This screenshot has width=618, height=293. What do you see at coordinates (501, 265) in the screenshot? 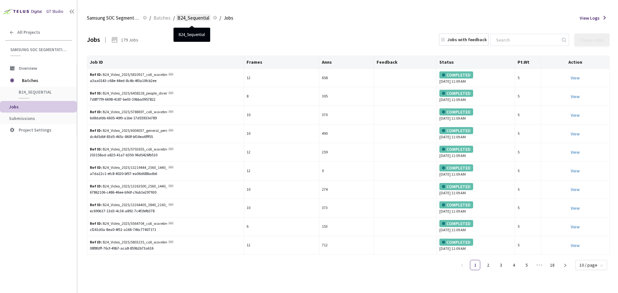
I see `a: 3` at bounding box center [501, 265].